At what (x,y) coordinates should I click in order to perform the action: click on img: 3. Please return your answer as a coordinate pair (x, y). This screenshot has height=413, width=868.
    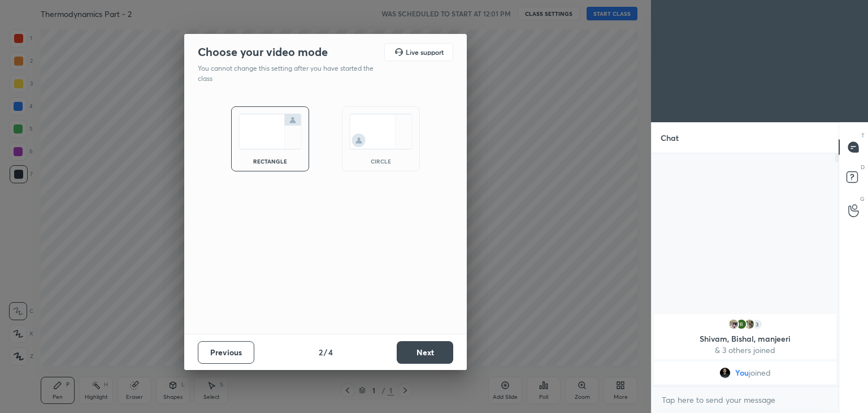
    Looking at the image, I should click on (749, 324).